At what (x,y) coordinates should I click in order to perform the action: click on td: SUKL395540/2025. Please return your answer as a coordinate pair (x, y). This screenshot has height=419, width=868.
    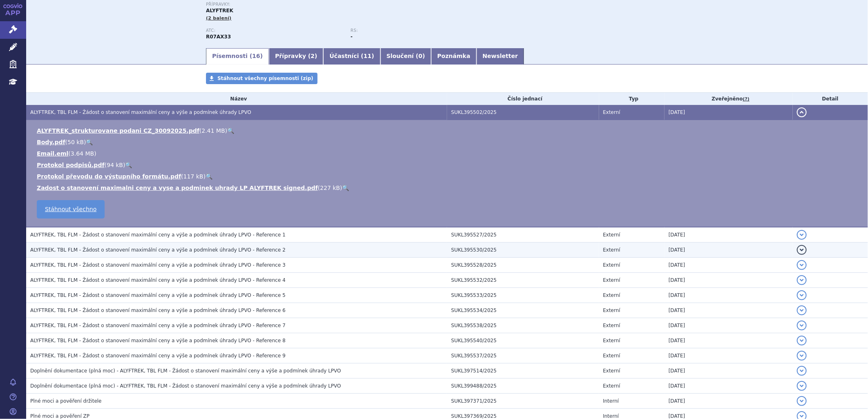
    Looking at the image, I should click on (523, 340).